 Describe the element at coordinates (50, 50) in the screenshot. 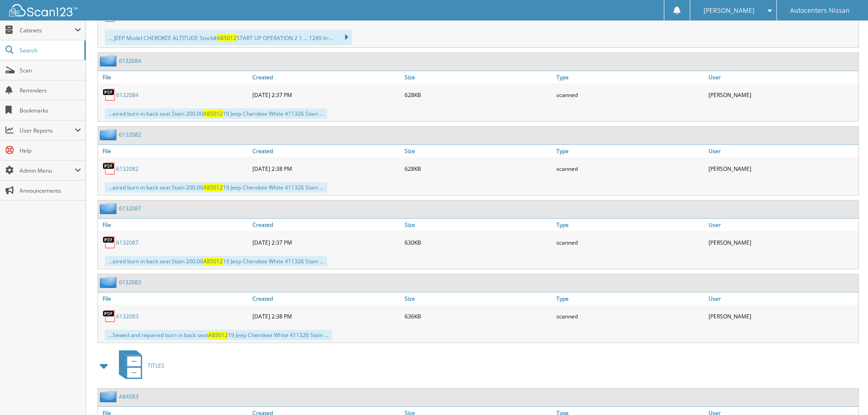

I see `span: Search` at that location.